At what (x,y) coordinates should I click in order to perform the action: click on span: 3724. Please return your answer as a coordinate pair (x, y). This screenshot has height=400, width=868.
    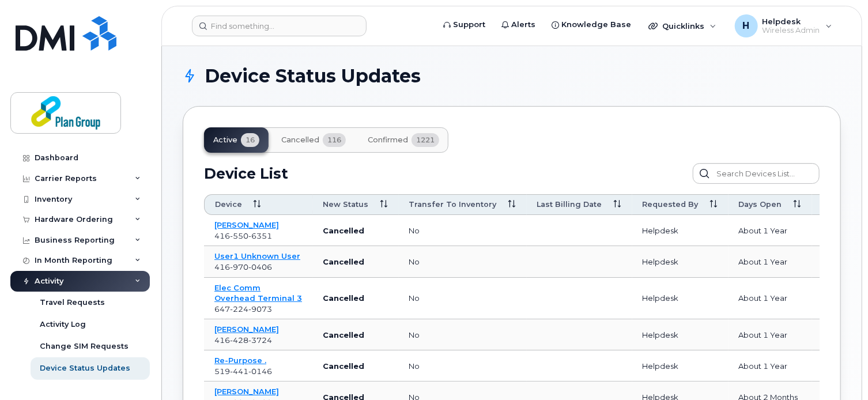
    Looking at the image, I should click on (260, 340).